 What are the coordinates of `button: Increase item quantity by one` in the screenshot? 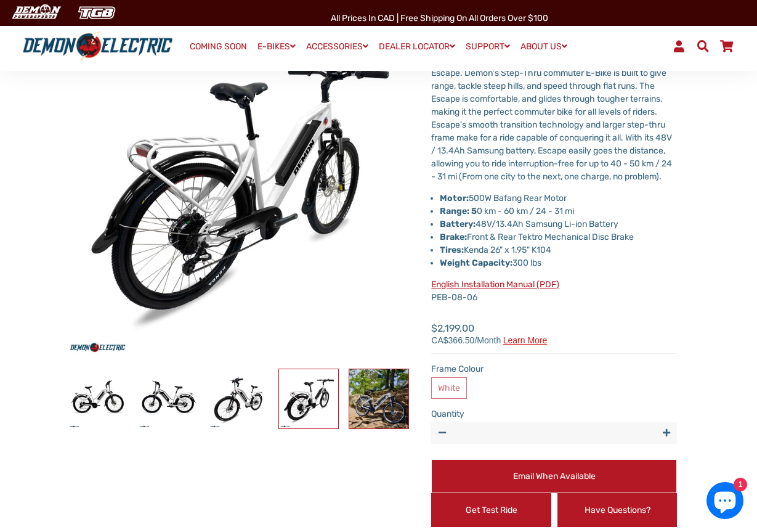 It's located at (666, 432).